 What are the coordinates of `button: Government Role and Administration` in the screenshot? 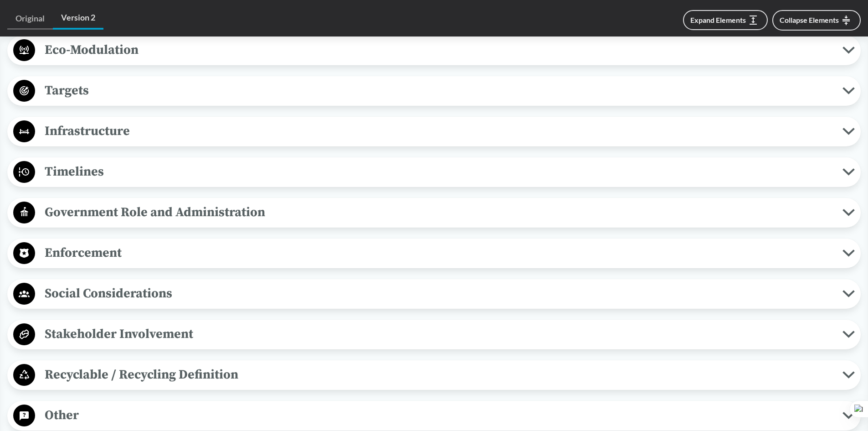 It's located at (434, 212).